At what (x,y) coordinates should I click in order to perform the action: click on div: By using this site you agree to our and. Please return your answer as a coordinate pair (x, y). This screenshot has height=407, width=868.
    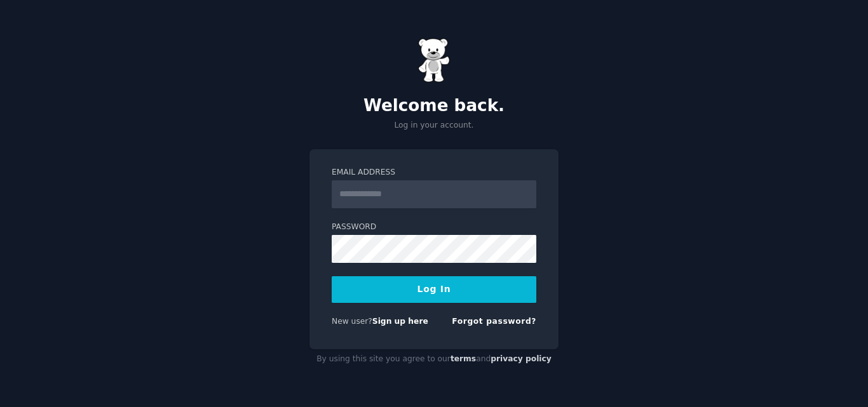
    Looking at the image, I should click on (434, 360).